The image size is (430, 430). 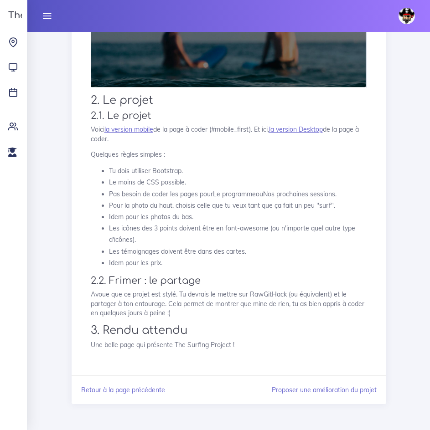 I want to click on li: Idem pour les photos du bas., so click(x=238, y=217).